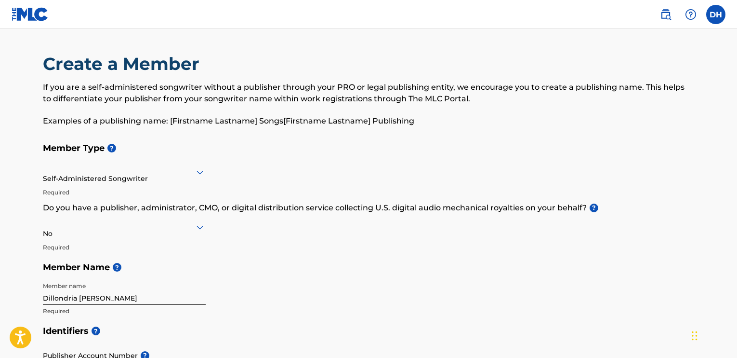  I want to click on p: Do you have a publisher, administrator, CMO, or digital distribution service collecting U.S. digi..., so click(369, 208).